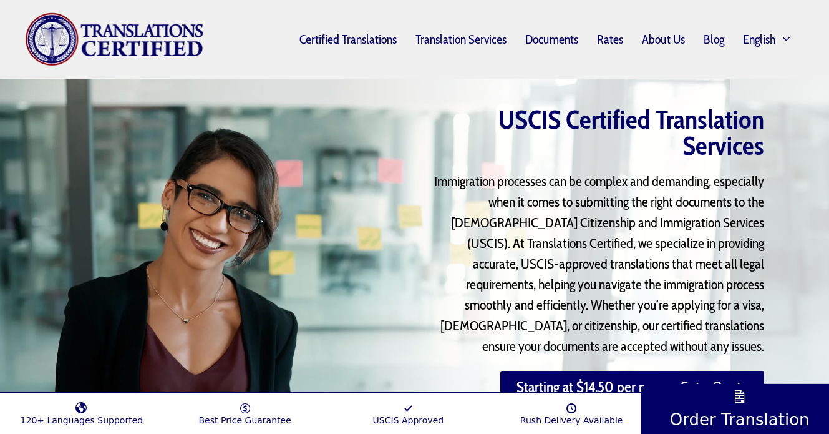  Describe the element at coordinates (610, 39) in the screenshot. I see `a: Rates` at that location.